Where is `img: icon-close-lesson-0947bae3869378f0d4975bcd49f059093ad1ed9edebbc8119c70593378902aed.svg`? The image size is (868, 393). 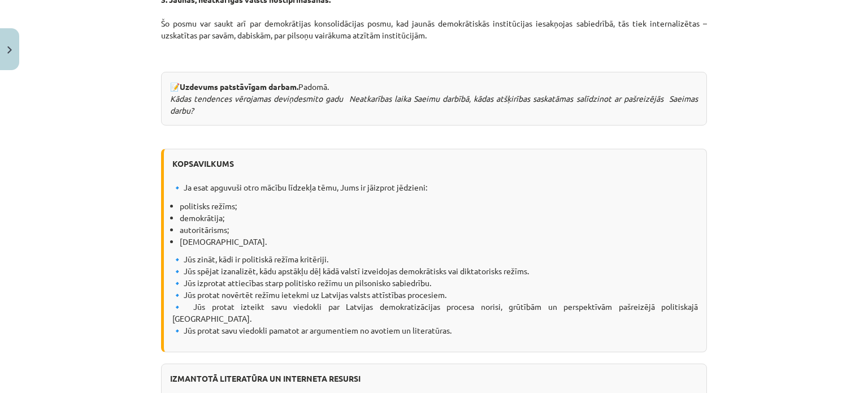 img: icon-close-lesson-0947bae3869378f0d4975bcd49f059093ad1ed9edebbc8119c70593378902aed.svg is located at coordinates (10, 50).